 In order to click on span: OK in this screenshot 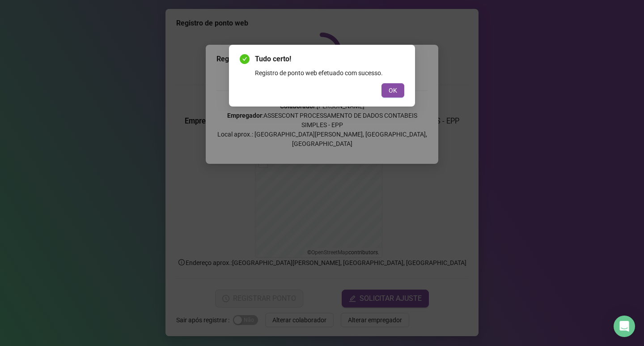, I will do `click(393, 91)`.